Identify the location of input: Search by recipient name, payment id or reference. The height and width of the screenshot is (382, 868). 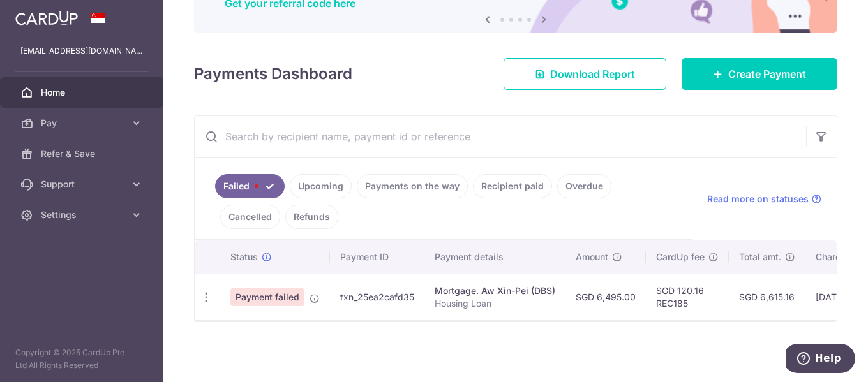
(500, 136).